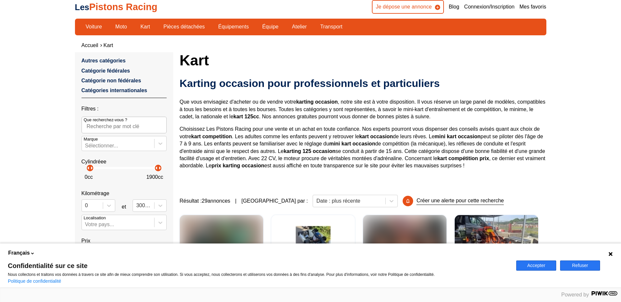 Image resolution: width=621 pixels, height=302 pixels. What do you see at coordinates (533, 7) in the screenshot?
I see `a: Mes favoris` at bounding box center [533, 7].